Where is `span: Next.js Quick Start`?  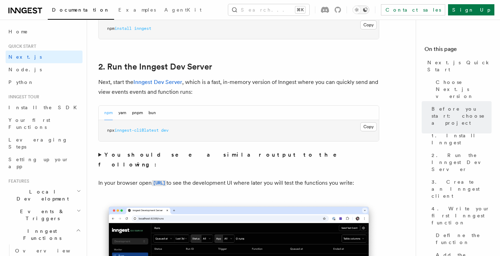
span: Next.js Quick Start is located at coordinates (459, 66).